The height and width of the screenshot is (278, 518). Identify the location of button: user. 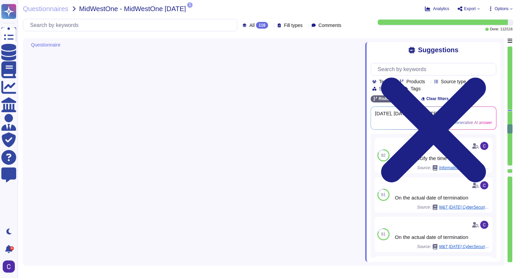
(10, 267).